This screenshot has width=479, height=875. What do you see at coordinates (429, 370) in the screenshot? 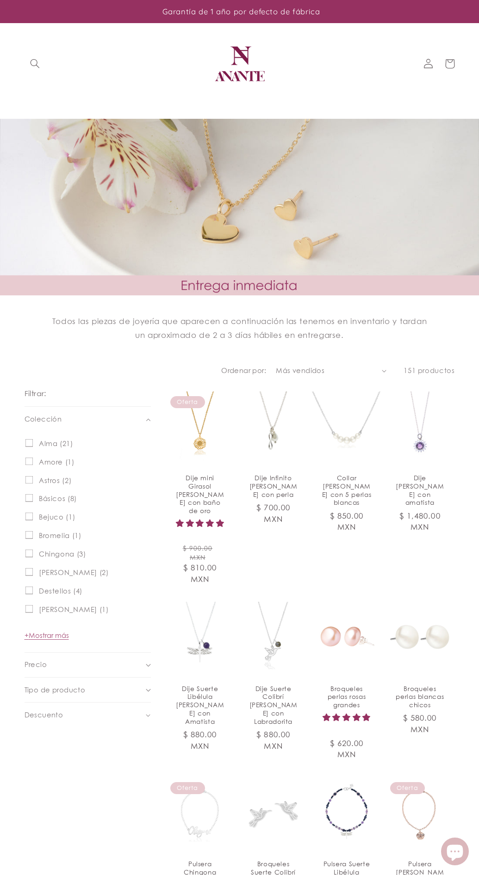
I see `span: 151 productos` at bounding box center [429, 370].